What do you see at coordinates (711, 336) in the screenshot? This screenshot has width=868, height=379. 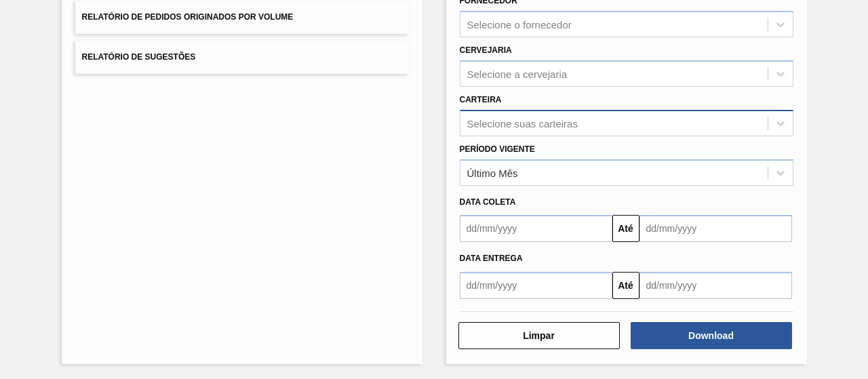 I see `button: Download` at bounding box center [711, 336].